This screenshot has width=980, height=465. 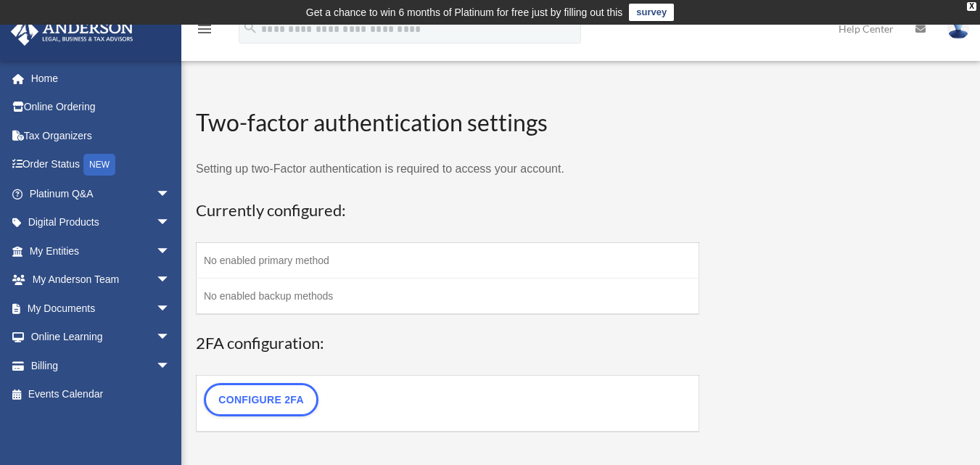 What do you see at coordinates (101, 194) in the screenshot?
I see `a: Platinum Q&Aarrow_drop_down` at bounding box center [101, 194].